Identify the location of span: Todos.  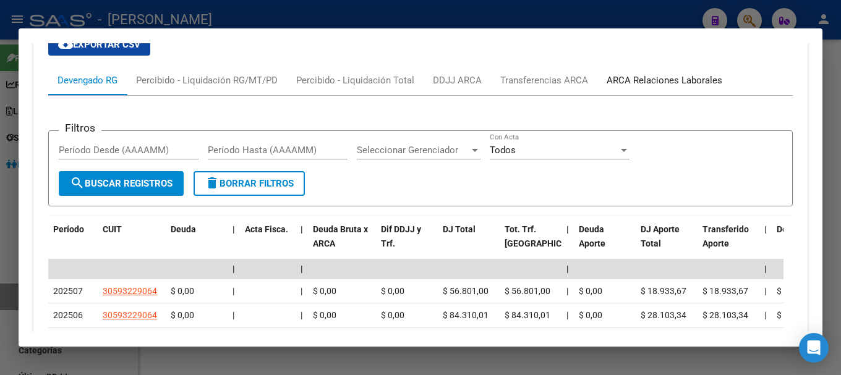
(502, 150).